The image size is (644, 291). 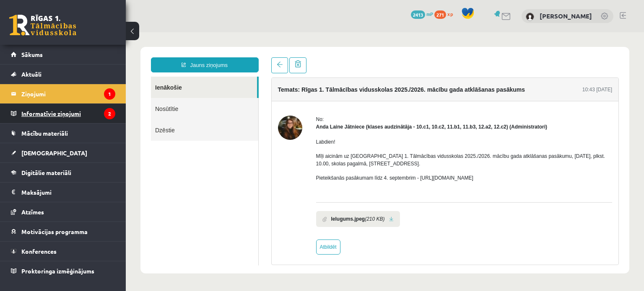 I want to click on a: Nosūtītie, so click(x=79, y=76).